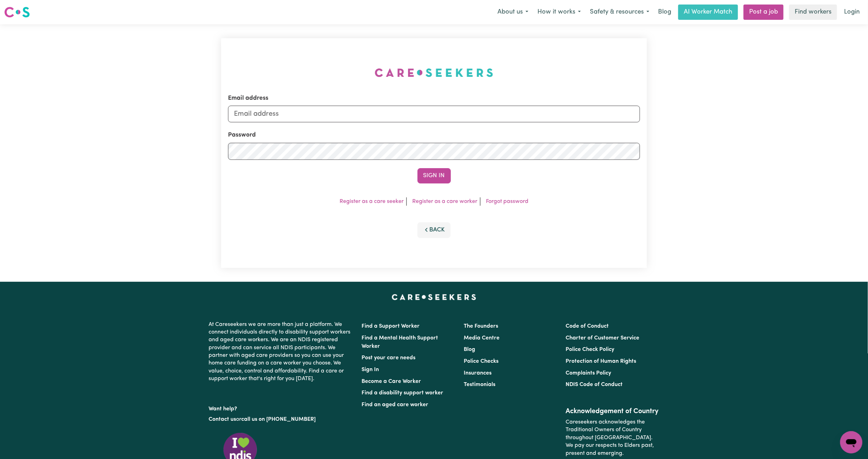  I want to click on a: Police Check Policy, so click(590, 350).